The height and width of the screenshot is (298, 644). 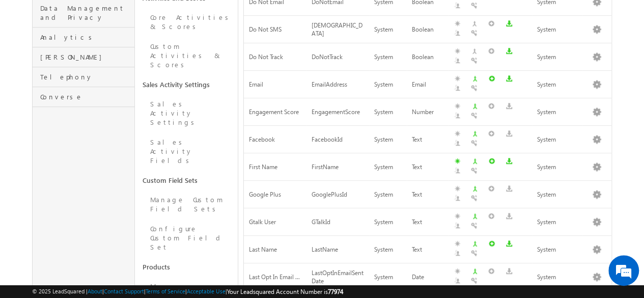 What do you see at coordinates (124, 290) in the screenshot?
I see `a: Contact Support` at bounding box center [124, 290].